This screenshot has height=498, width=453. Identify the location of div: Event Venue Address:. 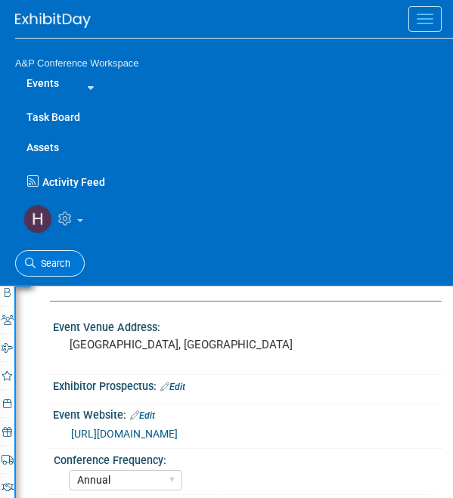
(247, 325).